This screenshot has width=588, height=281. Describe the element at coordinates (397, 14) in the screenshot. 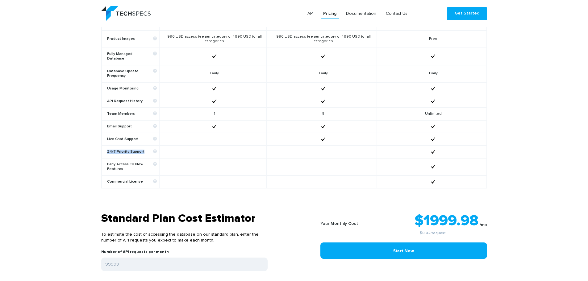

I see `a: Contact Us` at that location.